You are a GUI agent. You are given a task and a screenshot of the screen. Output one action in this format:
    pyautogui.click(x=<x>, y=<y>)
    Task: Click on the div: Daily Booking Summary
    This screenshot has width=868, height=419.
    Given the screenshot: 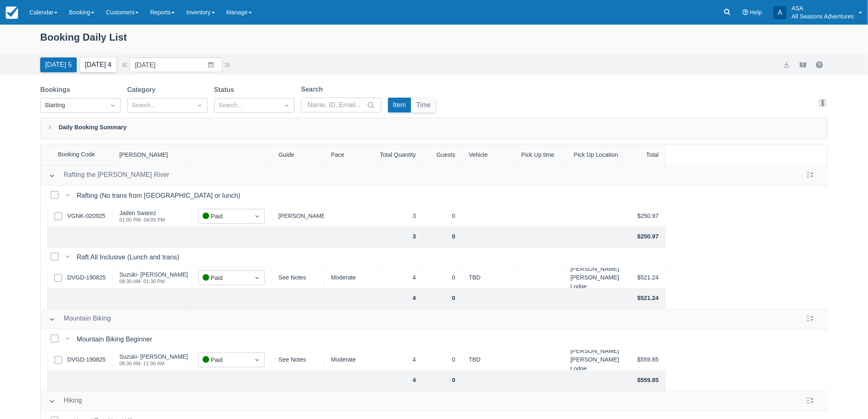 What is the action you would take?
    pyautogui.click(x=434, y=129)
    